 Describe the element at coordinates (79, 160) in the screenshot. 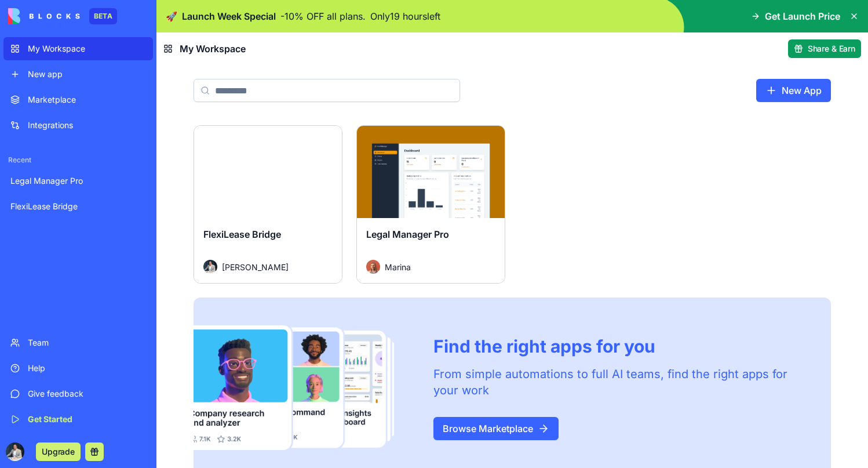

I see `span: Recent` at that location.